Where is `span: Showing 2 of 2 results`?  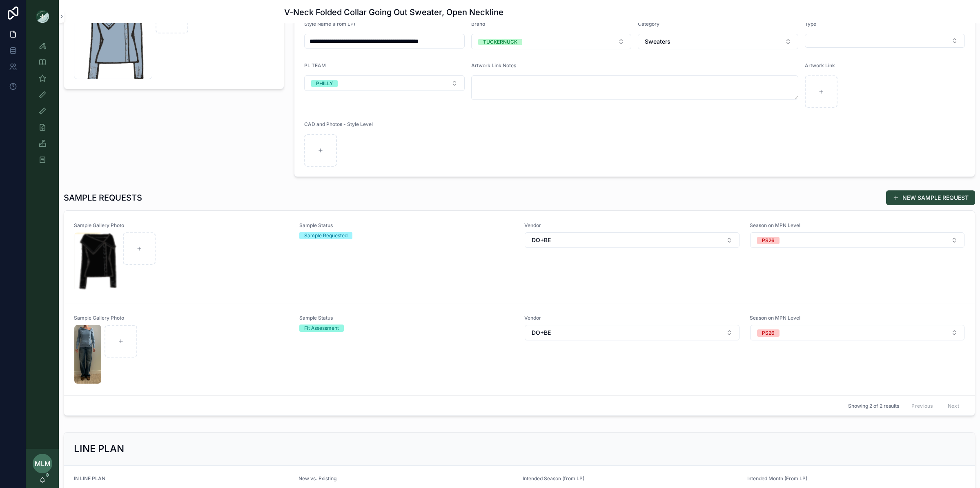
span: Showing 2 of 2 results is located at coordinates (873, 406).